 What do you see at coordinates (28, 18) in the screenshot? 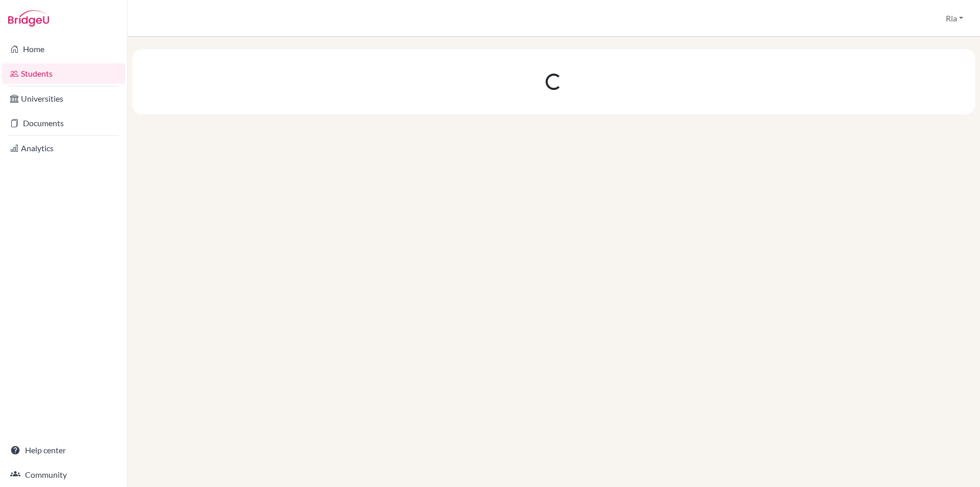
I see `img: Bridge-U` at bounding box center [28, 18].